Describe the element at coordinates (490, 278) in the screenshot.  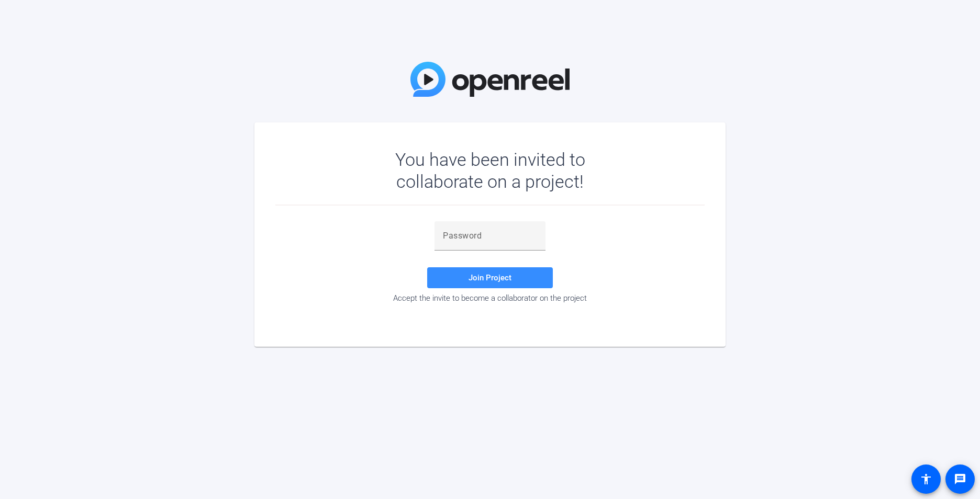
I see `button: Join Project` at that location.